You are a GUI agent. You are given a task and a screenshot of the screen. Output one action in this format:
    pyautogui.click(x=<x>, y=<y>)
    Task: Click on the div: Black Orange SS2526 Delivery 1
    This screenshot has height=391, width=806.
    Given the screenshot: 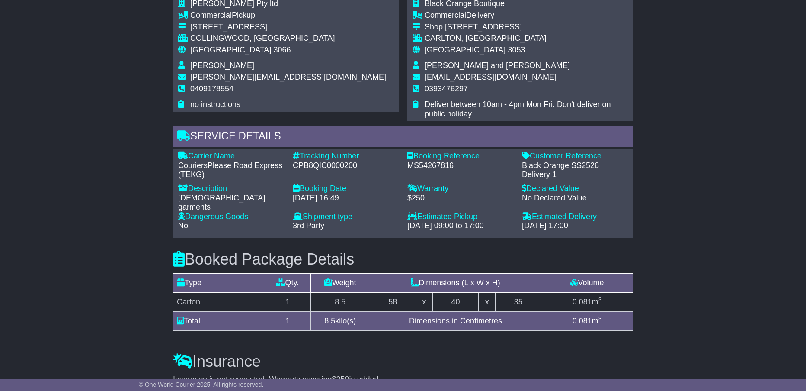 What is the action you would take?
    pyautogui.click(x=575, y=170)
    